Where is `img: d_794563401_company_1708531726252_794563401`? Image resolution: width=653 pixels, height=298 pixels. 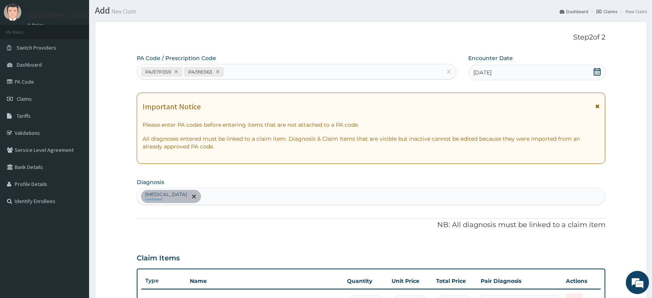 img: d_794563401_company_1708531726252_794563401 is located at coordinates (23, 48).